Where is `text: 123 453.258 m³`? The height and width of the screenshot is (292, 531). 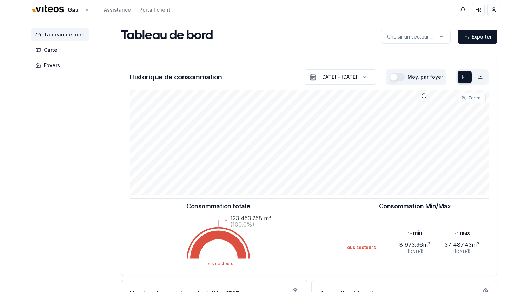 text: 123 453.258 m³ is located at coordinates (250, 218).